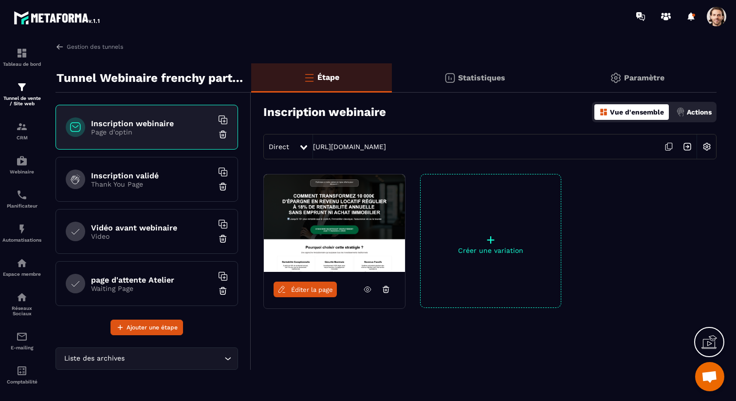 This screenshot has width=736, height=401. Describe the element at coordinates (57, 18) in the screenshot. I see `img: logo` at that location.